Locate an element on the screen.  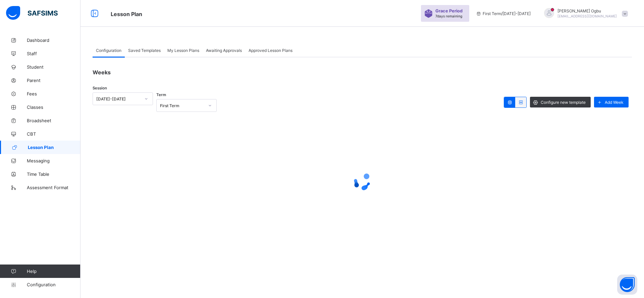
span: Time Table is located at coordinates (54, 174).